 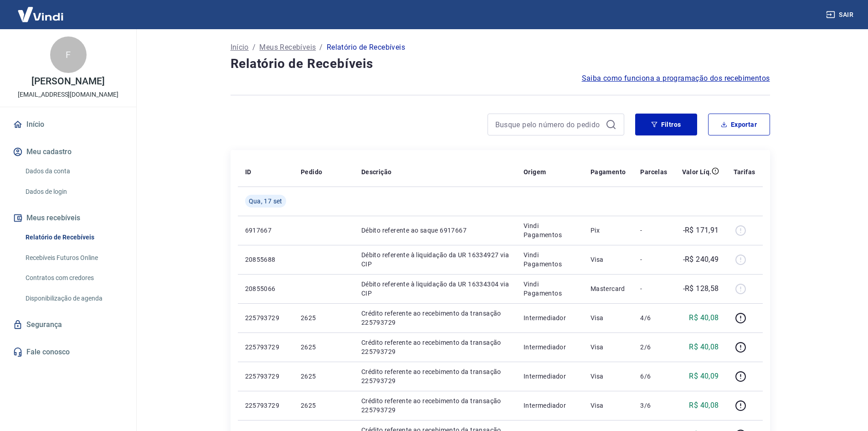 What do you see at coordinates (701, 289) in the screenshot?
I see `p: -R$ 128,58` at bounding box center [701, 289].